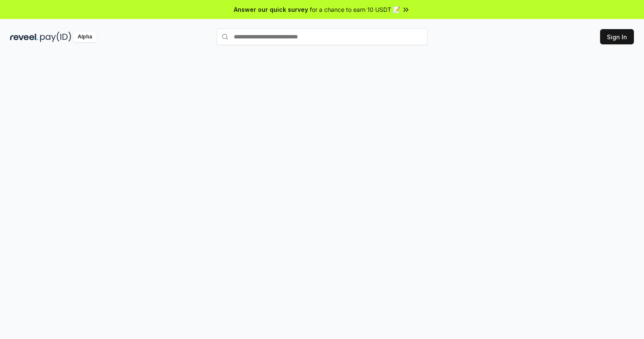 This screenshot has width=644, height=339. Describe the element at coordinates (85, 36) in the screenshot. I see `div: Alpha` at that location.